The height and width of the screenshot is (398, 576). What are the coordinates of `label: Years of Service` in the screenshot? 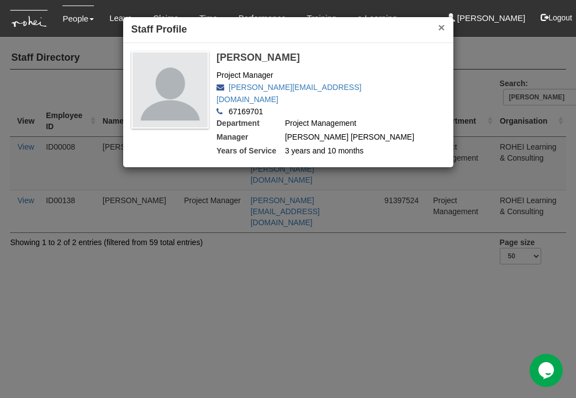 It's located at (249, 151).